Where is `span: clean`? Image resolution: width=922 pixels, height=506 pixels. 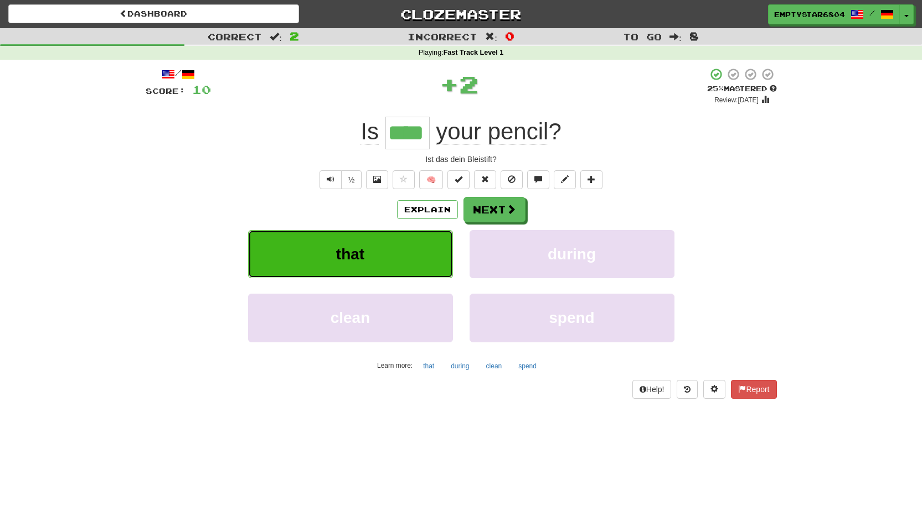
span: clean is located at coordinates (350, 318).